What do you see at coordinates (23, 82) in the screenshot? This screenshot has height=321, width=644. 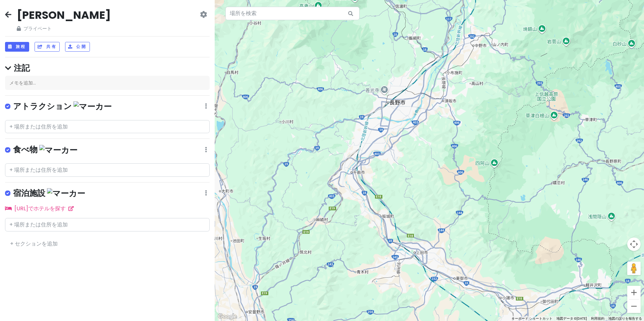 I see `font: メモを追加...` at bounding box center [23, 82].